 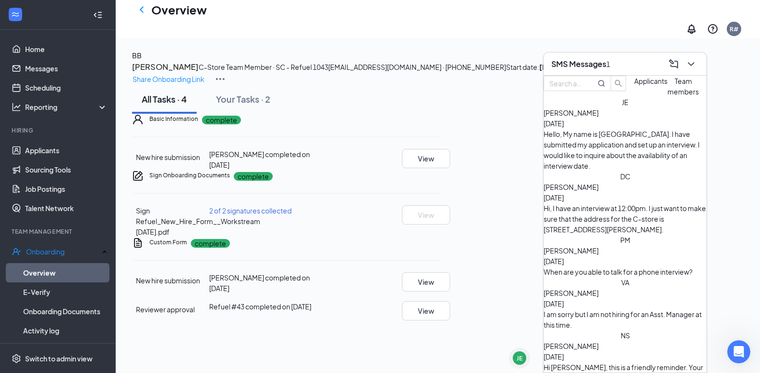 I want to click on div: Switch to admin view, so click(x=59, y=359).